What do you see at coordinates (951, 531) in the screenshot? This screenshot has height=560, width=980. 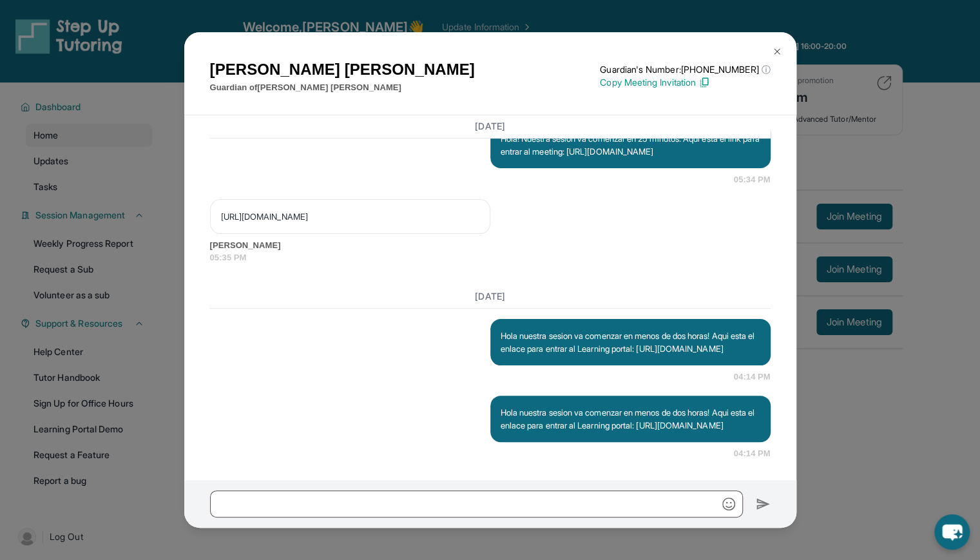 I see `button: chat-button` at bounding box center [951, 531].